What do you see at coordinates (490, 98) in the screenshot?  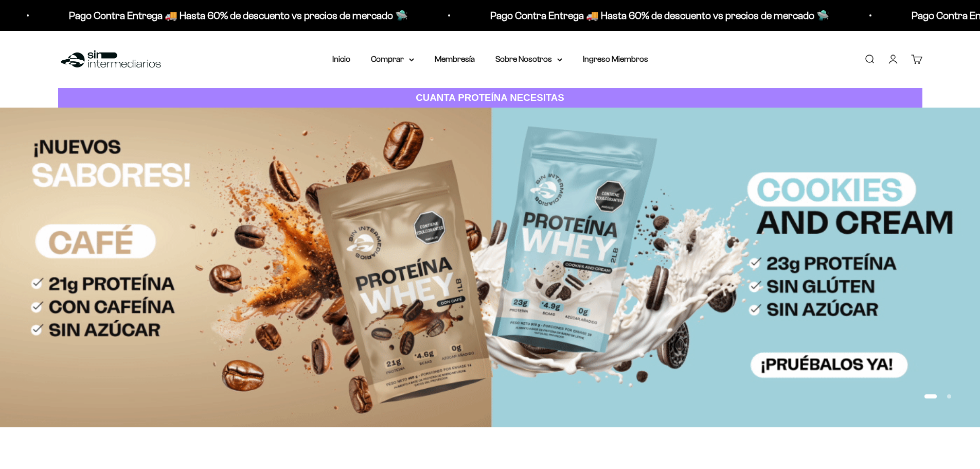 I see `a: CUANTA PROTEÍNA NECESITAS` at bounding box center [490, 98].